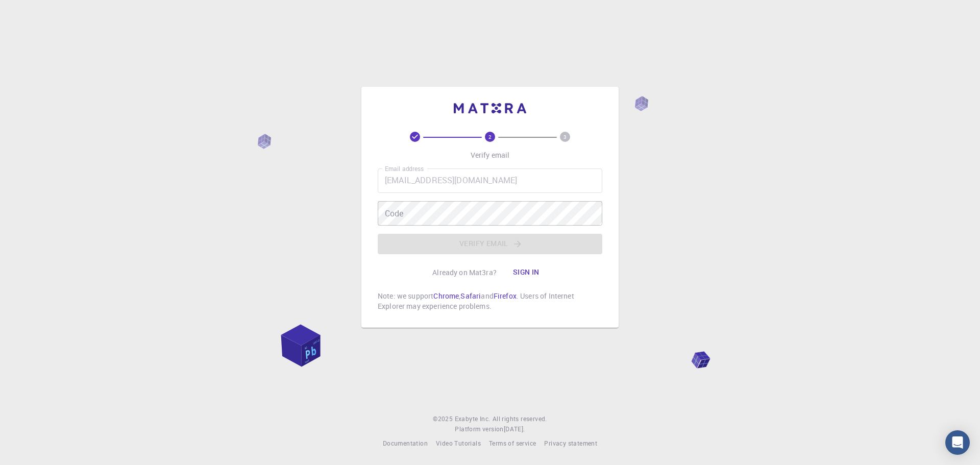 This screenshot has width=980, height=465. Describe the element at coordinates (571, 443) in the screenshot. I see `span: Privacy statement` at that location.